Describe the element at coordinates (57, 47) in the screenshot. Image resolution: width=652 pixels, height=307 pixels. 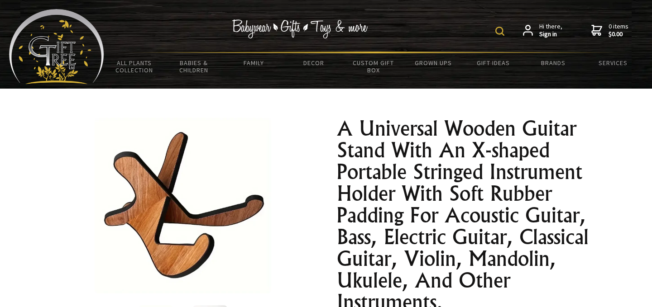
I see `img: Babyware - Gifts - Toys and more...` at that location.